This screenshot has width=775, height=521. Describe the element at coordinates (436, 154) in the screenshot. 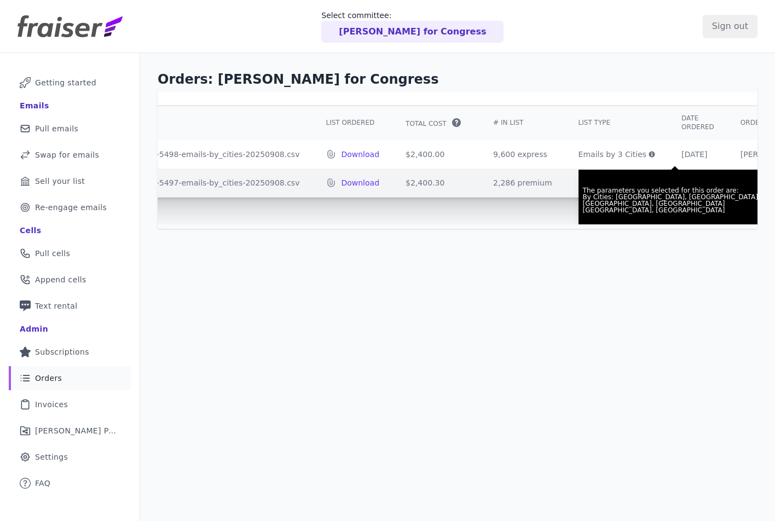

I see `td: $2,400.00` at that location.